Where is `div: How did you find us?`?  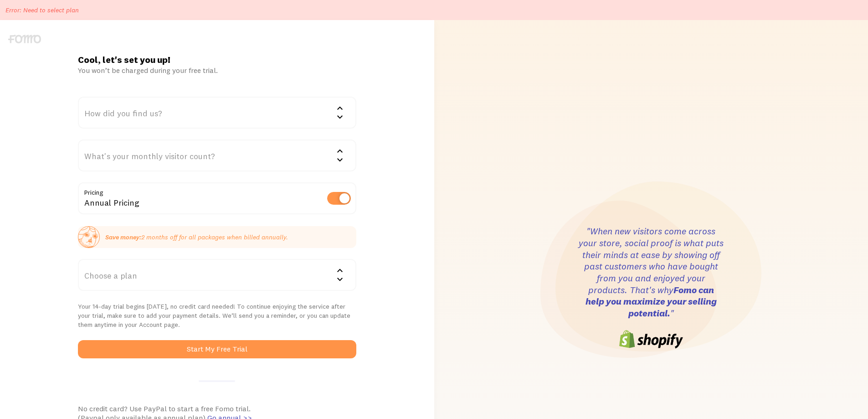
div: How did you find us? is located at coordinates (217, 113).